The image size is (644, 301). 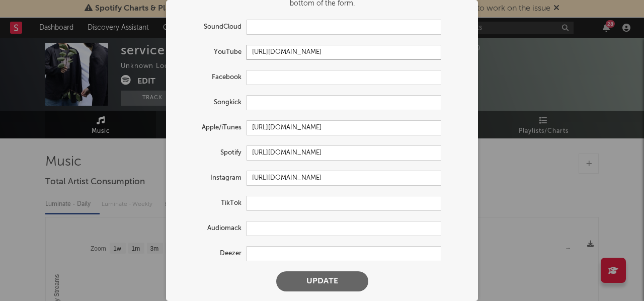 I want to click on label: SoundCloud, so click(x=212, y=28).